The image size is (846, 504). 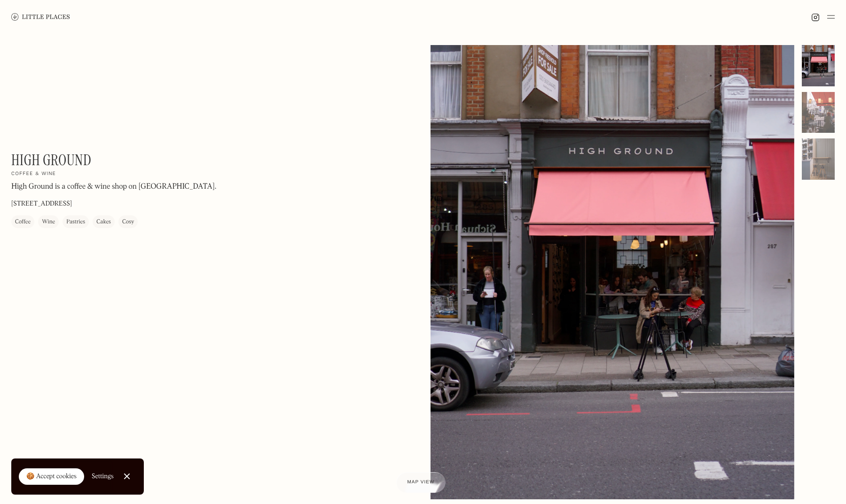 I want to click on a: Close Cookie Popup, so click(x=127, y=476).